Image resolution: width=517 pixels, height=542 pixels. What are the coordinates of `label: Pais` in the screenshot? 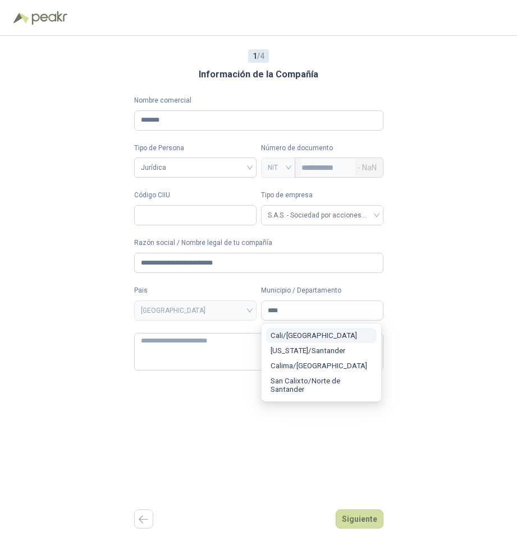 It's located at (195, 291).